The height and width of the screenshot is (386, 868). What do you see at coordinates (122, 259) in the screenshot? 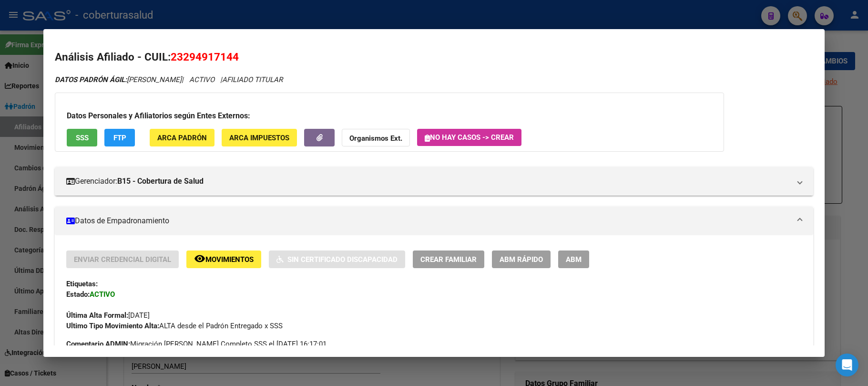
I see `button: Enviar Credencial Digital` at bounding box center [122, 259].